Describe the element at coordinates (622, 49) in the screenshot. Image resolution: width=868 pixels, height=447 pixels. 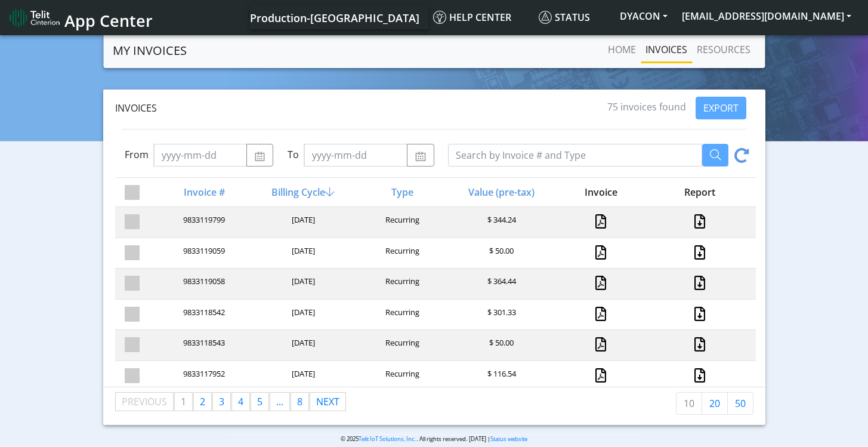
I see `a: Home` at that location.